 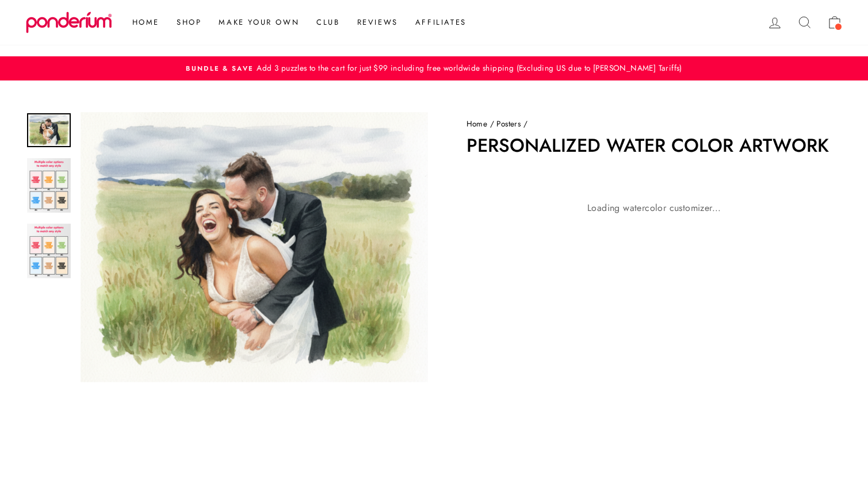 What do you see at coordinates (434, 68) in the screenshot?
I see `a: Bundle & SaveAdd 3 puzzles to the cart for just $99 including free worldwide shipping (Excluding ...` at bounding box center [434, 68].